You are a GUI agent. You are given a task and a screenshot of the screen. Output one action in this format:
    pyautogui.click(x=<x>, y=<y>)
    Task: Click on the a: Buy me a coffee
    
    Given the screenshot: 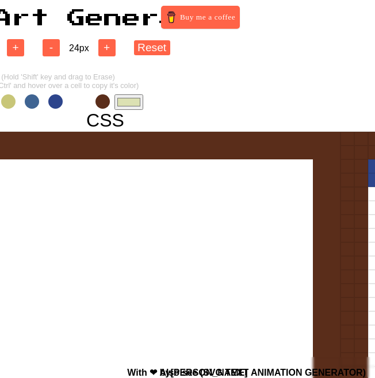 What is the action you would take?
    pyautogui.click(x=200, y=17)
    